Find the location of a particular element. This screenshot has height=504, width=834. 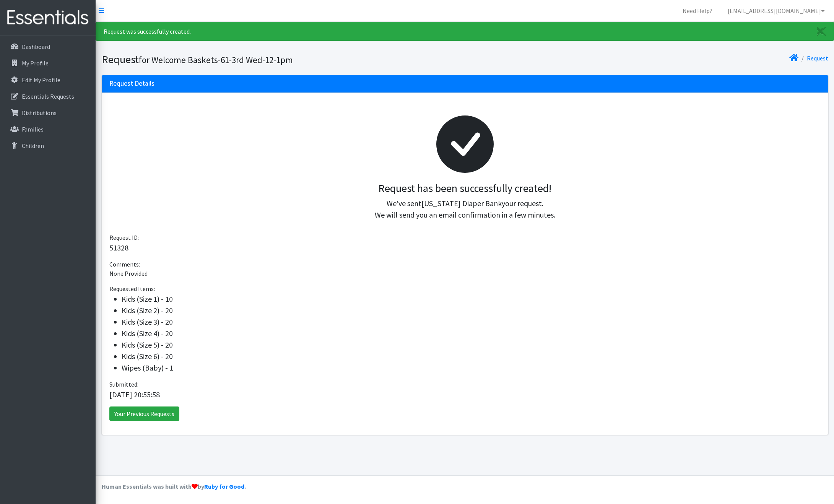

li: Kids (Size 3) - 20 is located at coordinates (471, 322).